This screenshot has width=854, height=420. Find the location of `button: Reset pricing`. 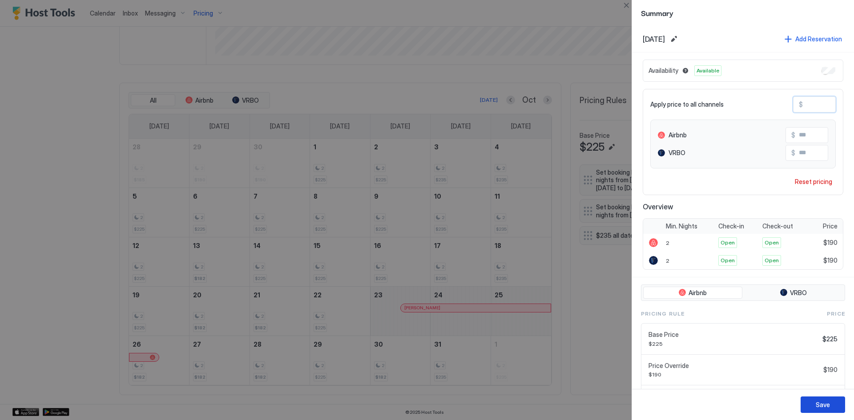

button: Reset pricing is located at coordinates (813, 181).